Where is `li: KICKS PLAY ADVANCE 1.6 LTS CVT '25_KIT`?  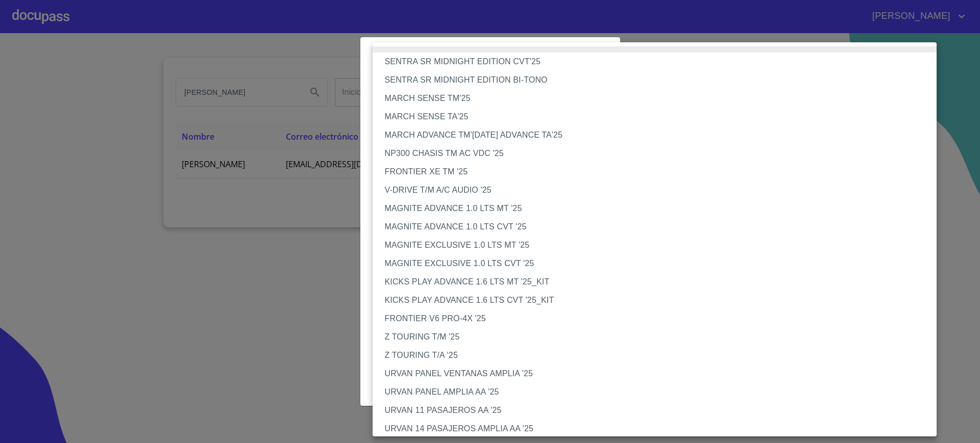 li: KICKS PLAY ADVANCE 1.6 LTS CVT '25_KIT is located at coordinates (660, 301).